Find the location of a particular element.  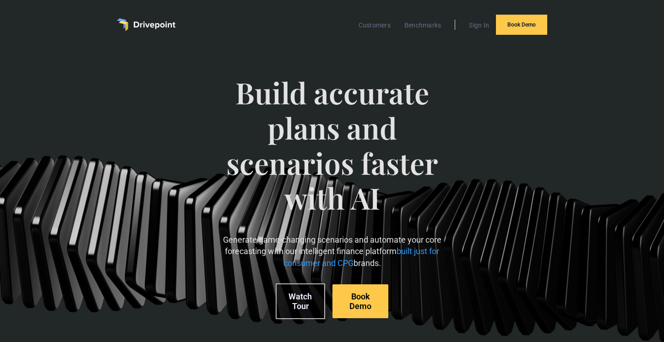

a: Sign In is located at coordinates (479, 25).